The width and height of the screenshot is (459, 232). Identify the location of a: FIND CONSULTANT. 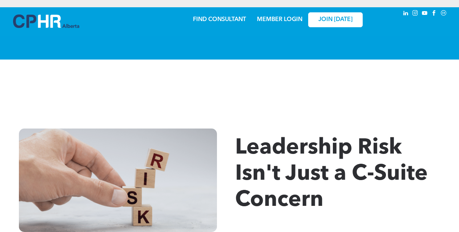
(219, 20).